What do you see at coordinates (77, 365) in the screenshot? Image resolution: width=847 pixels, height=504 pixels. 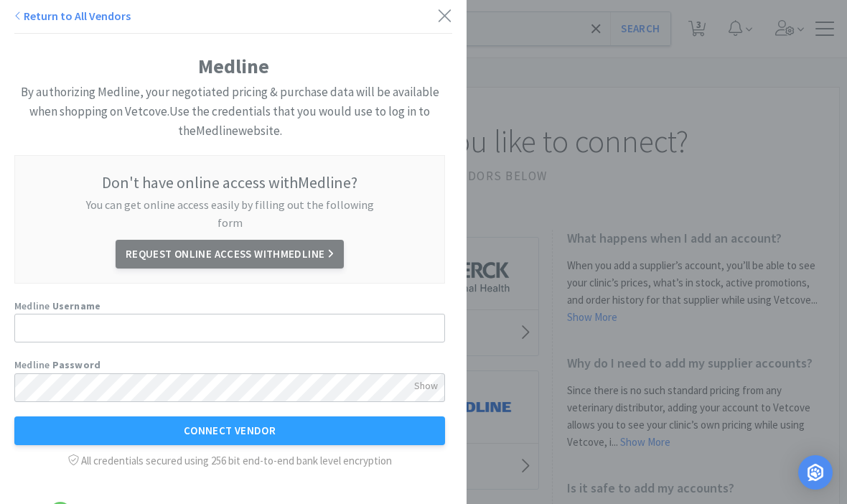 I see `strong: Password` at bounding box center [77, 365].